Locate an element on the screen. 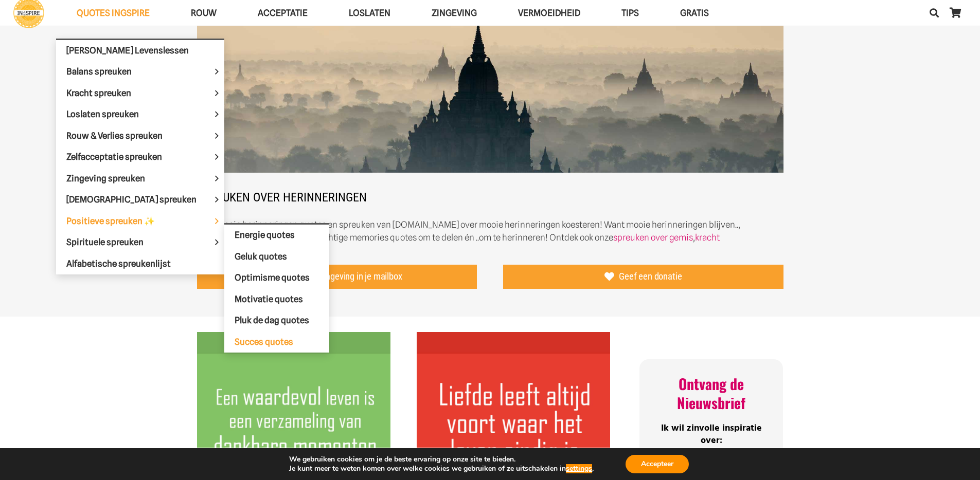 This screenshot has width=980, height=480. a: Succes quotes is located at coordinates (276, 342).